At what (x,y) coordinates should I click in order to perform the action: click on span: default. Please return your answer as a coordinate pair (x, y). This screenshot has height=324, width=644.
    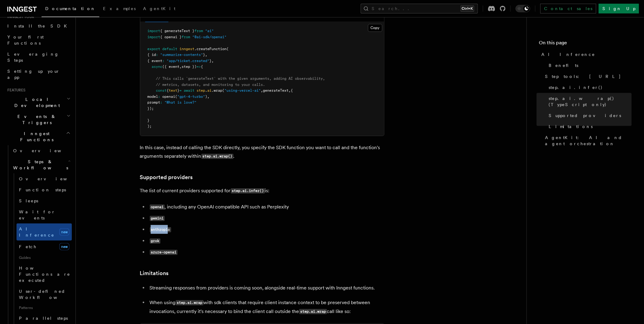
    Looking at the image, I should click on (170, 49).